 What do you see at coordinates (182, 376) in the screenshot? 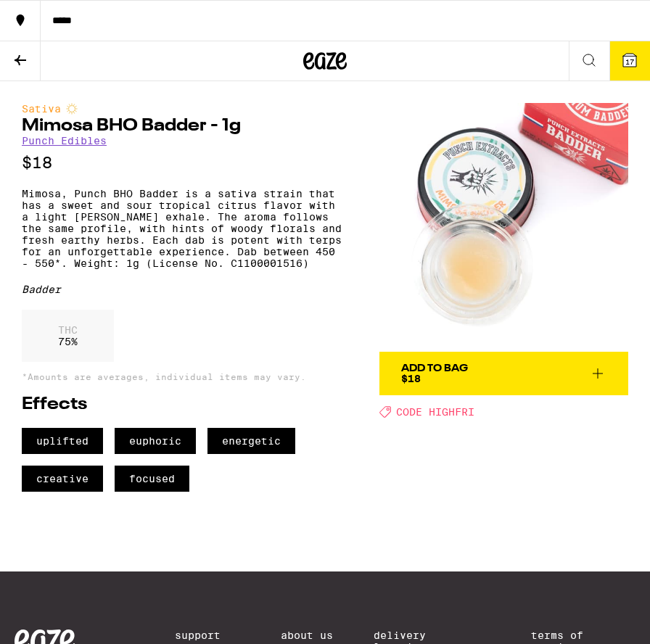
I see `p: *Amounts are averages, individual items may vary.` at bounding box center [182, 376].